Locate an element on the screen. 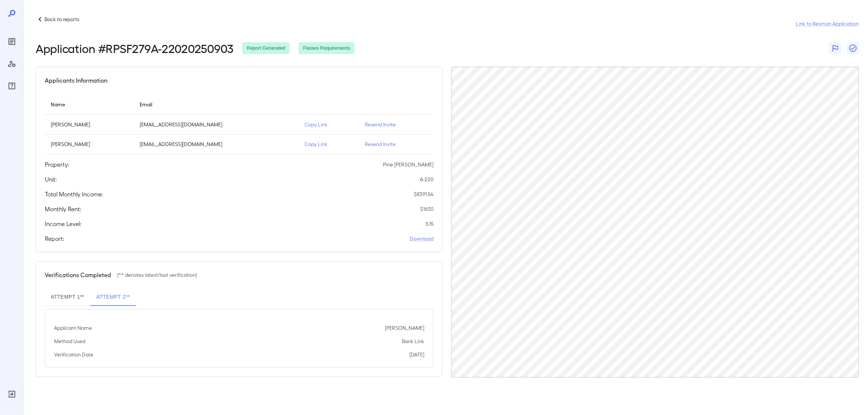  h5: Property: is located at coordinates (57, 165).